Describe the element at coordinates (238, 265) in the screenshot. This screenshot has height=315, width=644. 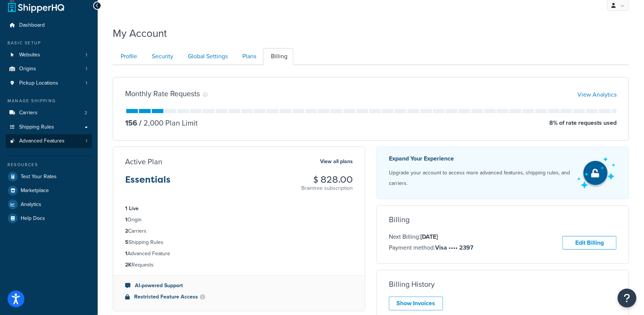
I see `li: Requests` at that location.